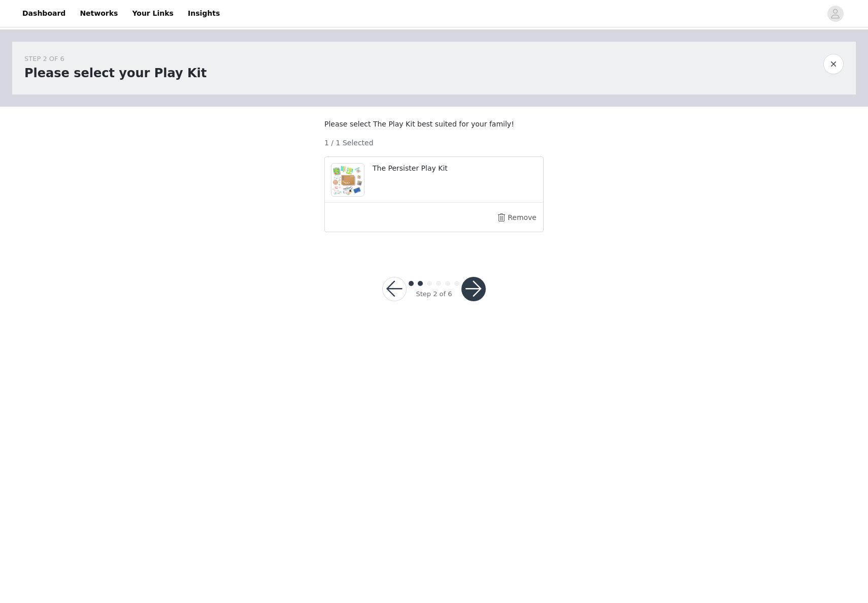 The height and width of the screenshot is (603, 868). Describe the element at coordinates (434, 124) in the screenshot. I see `p: Please select The Play Kit best suited for your family!` at that location.